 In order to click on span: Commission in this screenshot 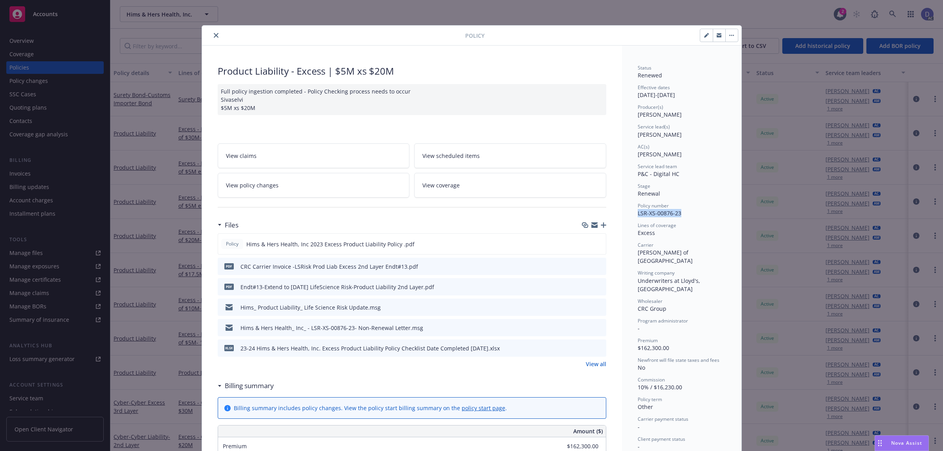, I will do `click(651, 380)`.